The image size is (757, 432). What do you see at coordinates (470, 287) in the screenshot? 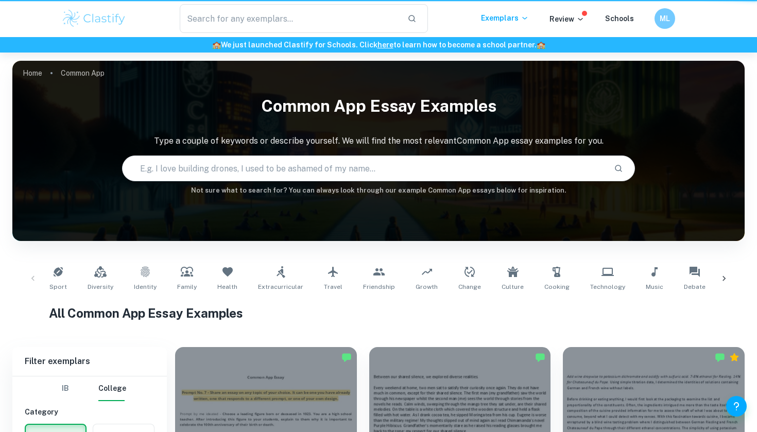
I see `span: Change` at bounding box center [470, 287].